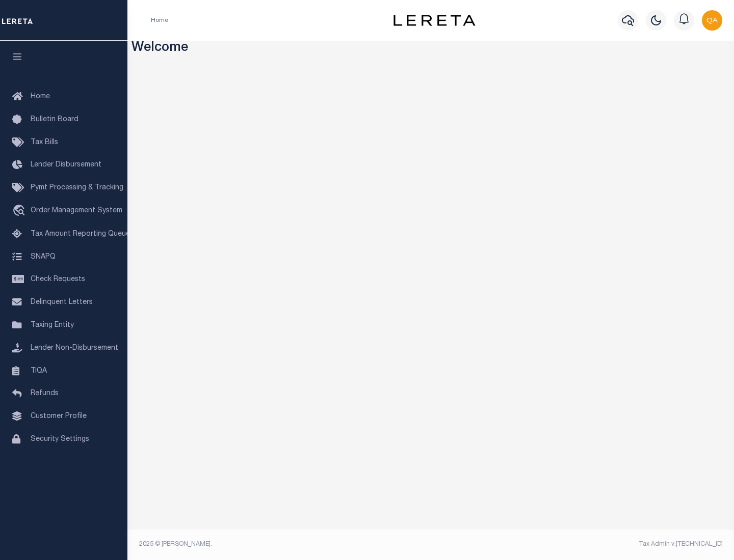  Describe the element at coordinates (44, 142) in the screenshot. I see `span: Tax Bills` at that location.